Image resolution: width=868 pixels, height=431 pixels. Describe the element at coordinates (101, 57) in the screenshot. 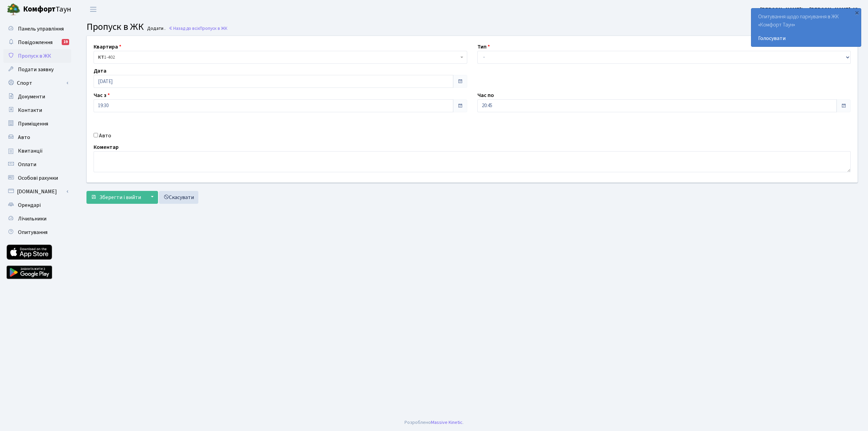

I see `b: КТ` at that location.